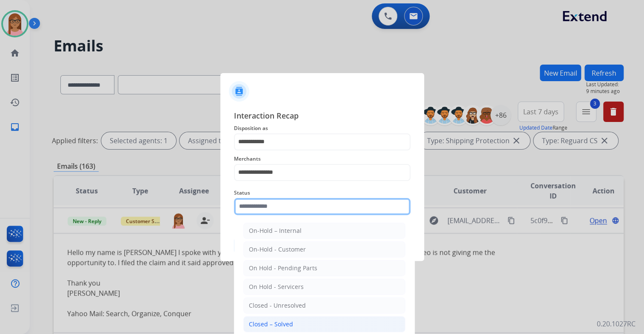 The image size is (644, 334). I want to click on div: Closed – Solved, so click(271, 324).